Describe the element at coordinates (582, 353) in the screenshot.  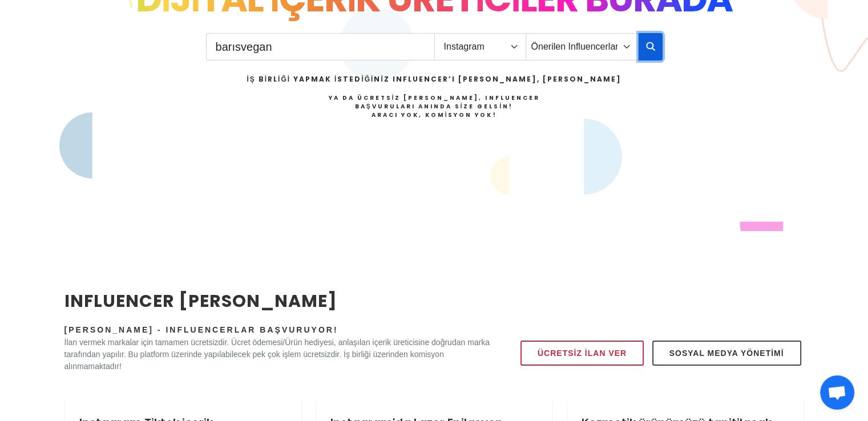
I see `span: Ücretsiz İlan Ver` at that location.